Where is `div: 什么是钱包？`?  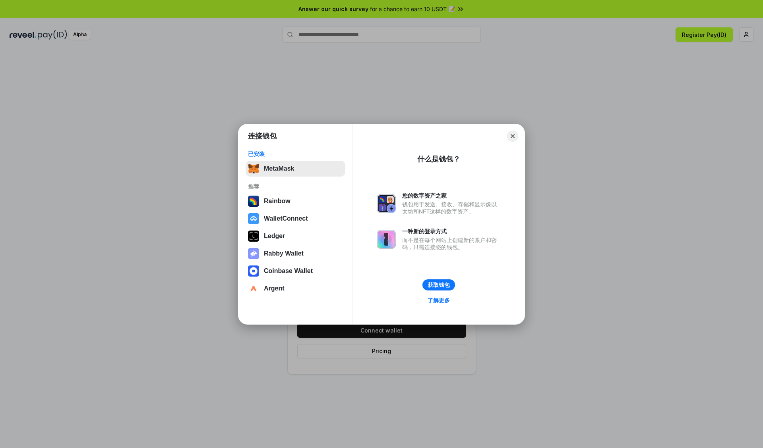
div: 什么是钱包？ is located at coordinates (439, 159).